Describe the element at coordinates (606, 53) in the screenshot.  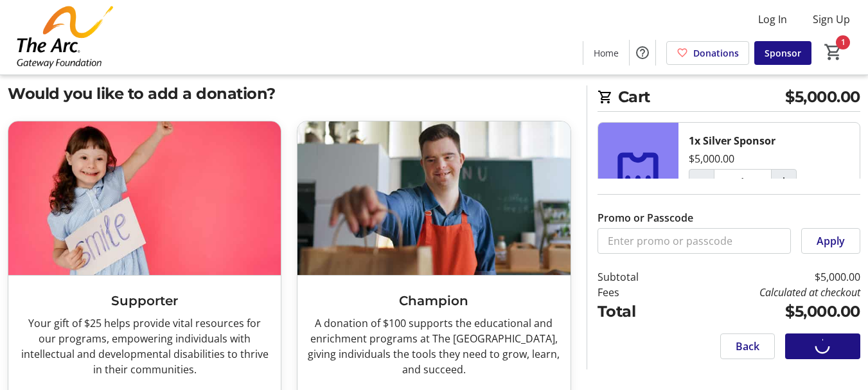
I see `span: Home` at that location.